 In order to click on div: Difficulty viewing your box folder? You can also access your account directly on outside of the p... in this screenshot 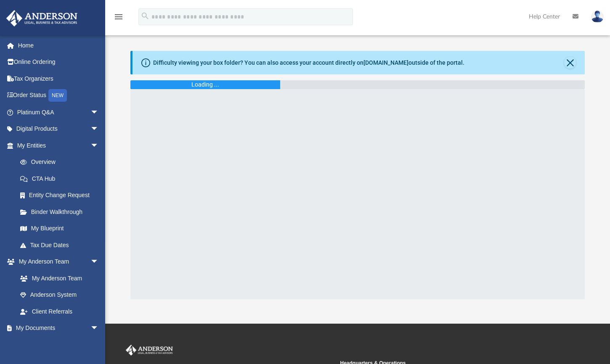, I will do `click(309, 63)`.